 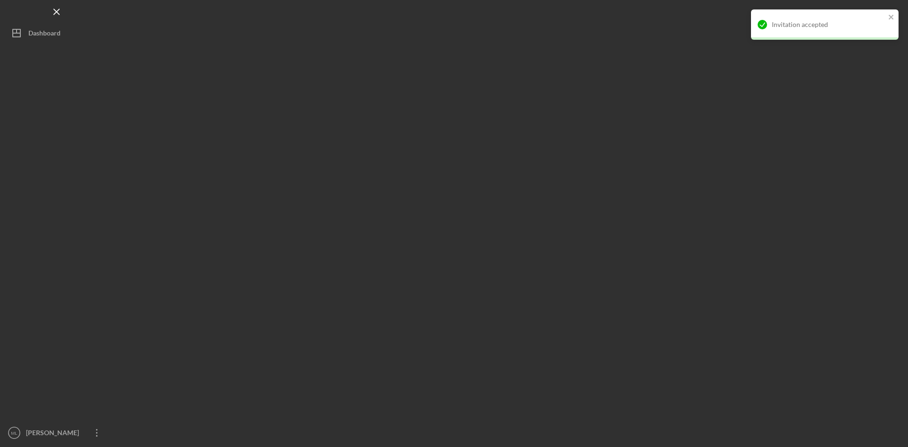 What do you see at coordinates (44, 34) in the screenshot?
I see `div: Dashboard` at bounding box center [44, 34].